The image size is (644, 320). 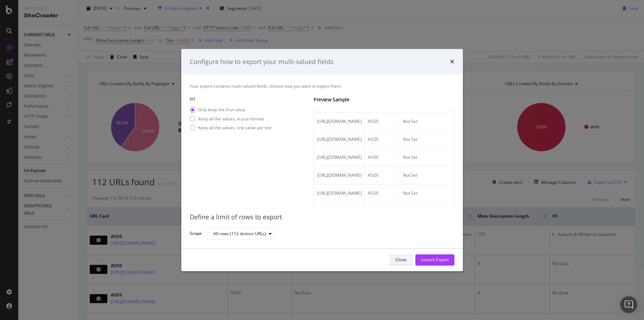 What do you see at coordinates (339, 140) in the screenshot?
I see `span: https://www.asos.com/women/face-body/face-body-widget-category/cat/?cid=53021` at bounding box center [339, 140].